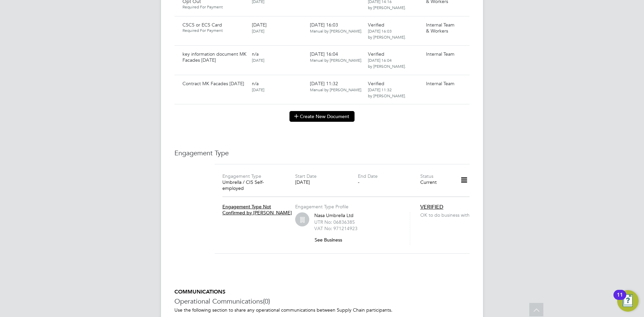 The width and height of the screenshot is (644, 317). I want to click on label: End Date, so click(368, 176).